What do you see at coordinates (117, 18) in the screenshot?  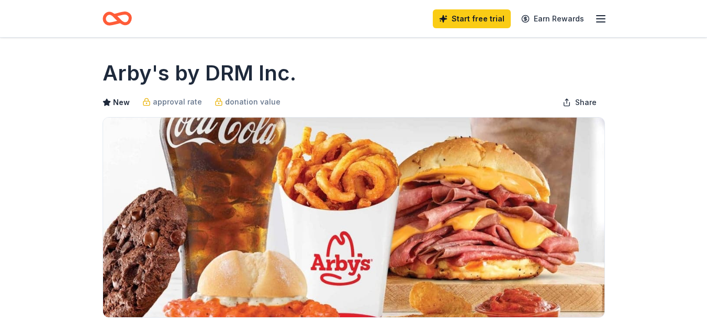 I see `a: Home` at bounding box center [117, 18].